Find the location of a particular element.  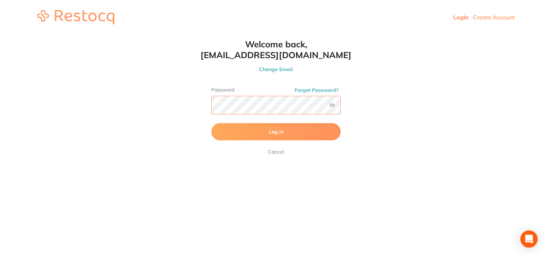

button: Change Email is located at coordinates (276, 69).